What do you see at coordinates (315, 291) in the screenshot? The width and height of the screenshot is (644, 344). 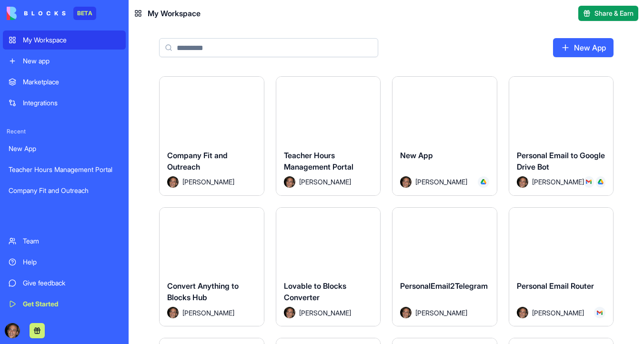 I see `span: Lovable to Blocks Converter` at bounding box center [315, 291].